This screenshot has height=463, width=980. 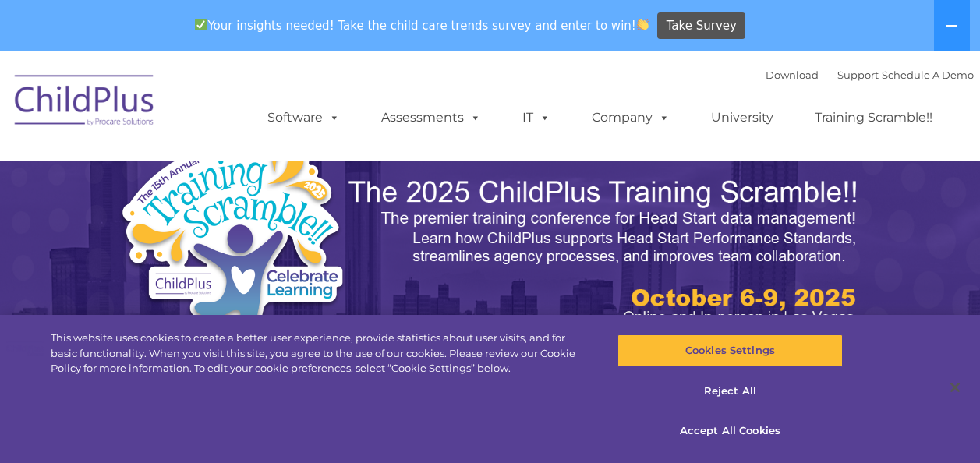 I want to click on a: Support, so click(x=857, y=75).